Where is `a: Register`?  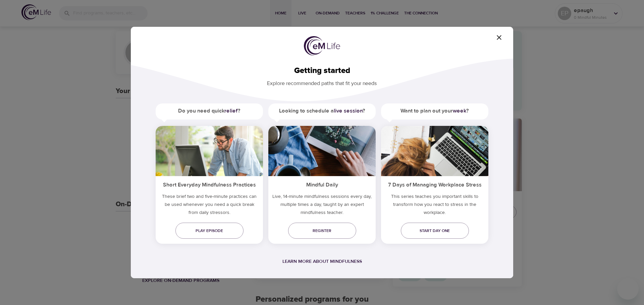
a: Register is located at coordinates (322, 231).